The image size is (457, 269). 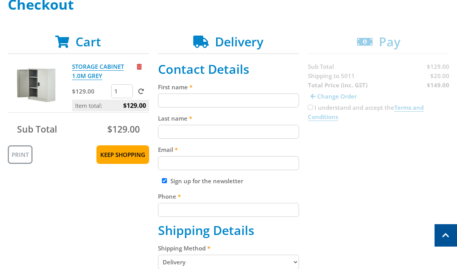 What do you see at coordinates (228, 197) in the screenshot?
I see `label: Phone` at bounding box center [228, 197].